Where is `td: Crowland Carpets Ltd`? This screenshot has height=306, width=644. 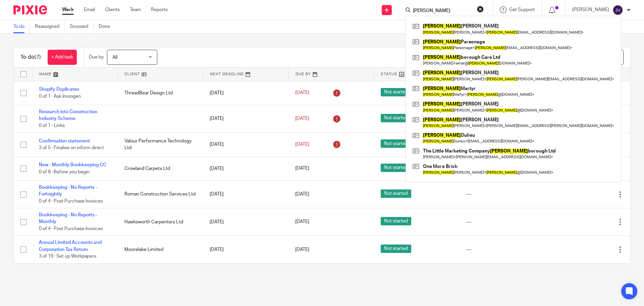 td: Crowland Carpets Ltd is located at coordinates (160, 168).